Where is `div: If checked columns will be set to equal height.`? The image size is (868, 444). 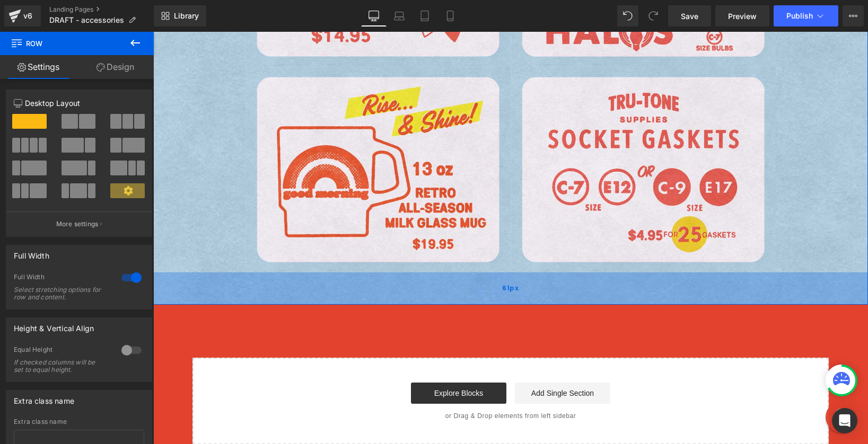 div: If checked columns will be set to equal height. is located at coordinates (62, 366).